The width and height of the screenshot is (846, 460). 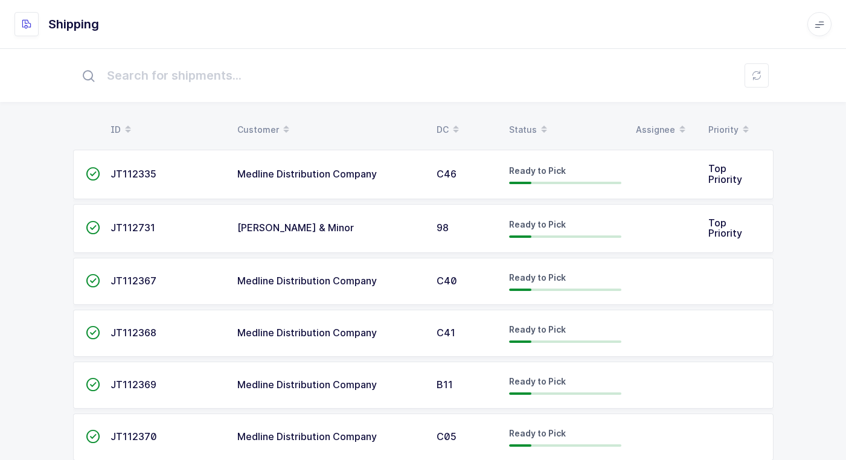 What do you see at coordinates (134, 281) in the screenshot?
I see `span: JT112367` at bounding box center [134, 281].